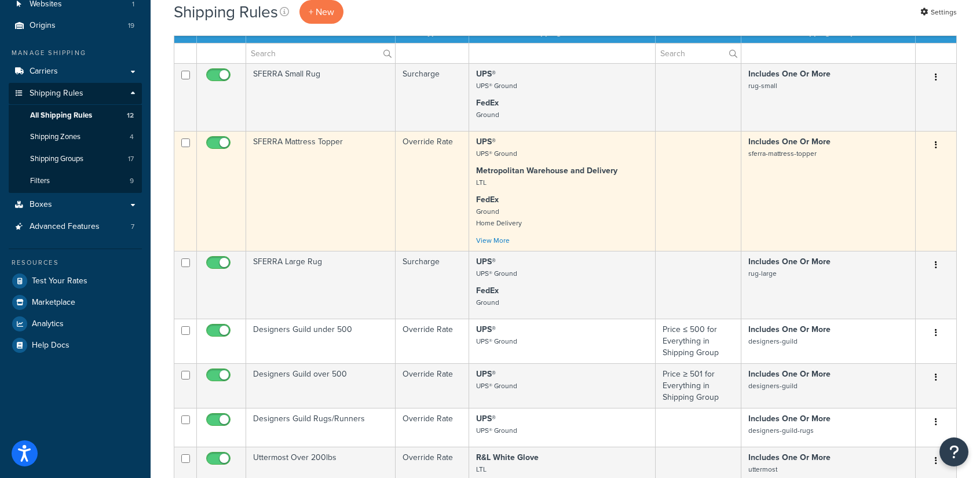  I want to click on div: Manage Shipping, so click(75, 53).